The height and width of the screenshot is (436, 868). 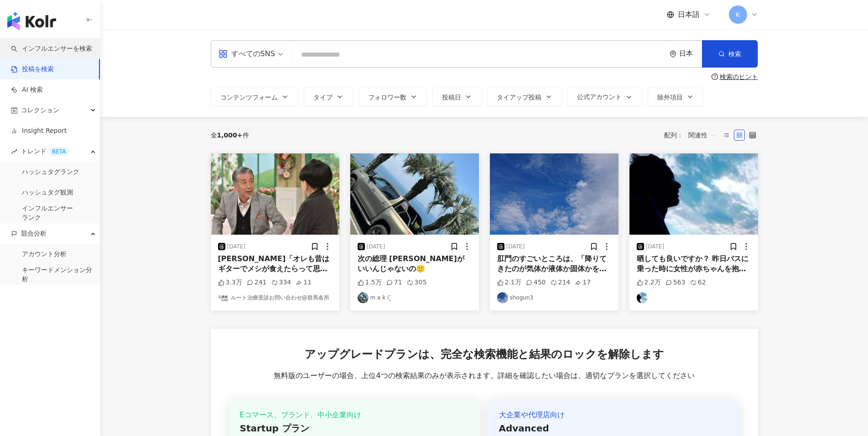 I want to click on span: K, so click(x=737, y=15).